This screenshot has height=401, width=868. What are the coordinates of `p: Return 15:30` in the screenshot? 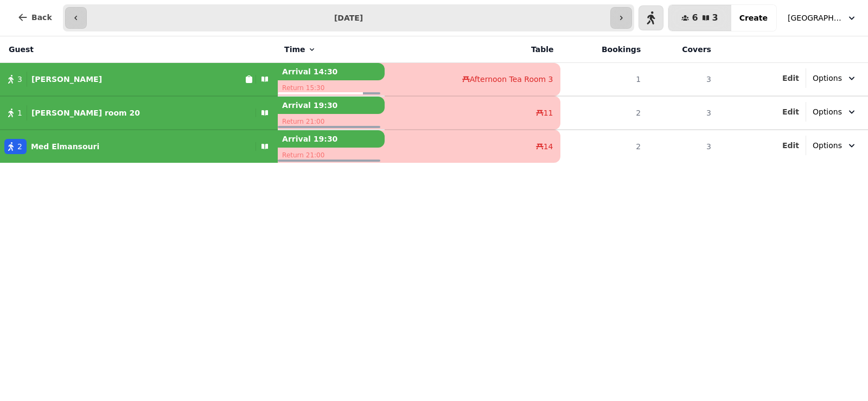 It's located at (331, 88).